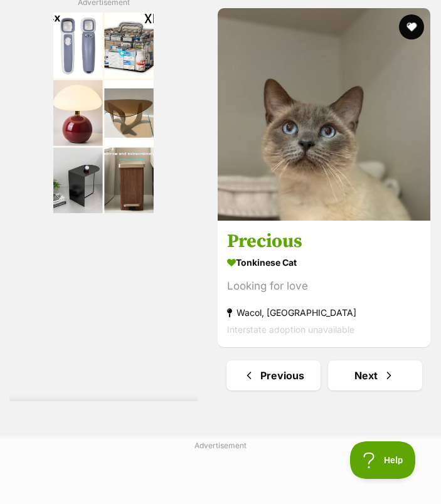 This screenshot has width=441, height=504. I want to click on img: Precious - Tonkinese Cat, so click(323, 114).